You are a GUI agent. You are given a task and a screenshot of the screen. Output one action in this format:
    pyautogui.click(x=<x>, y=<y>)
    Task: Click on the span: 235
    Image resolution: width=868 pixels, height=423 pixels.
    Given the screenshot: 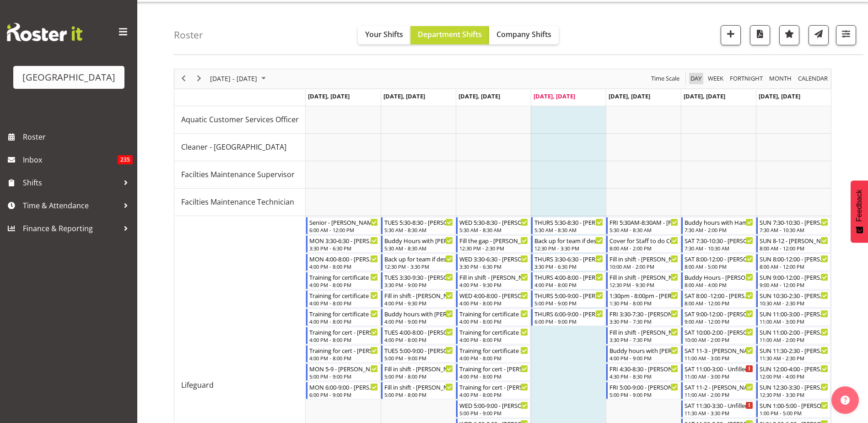 What is the action you would take?
    pyautogui.click(x=125, y=160)
    